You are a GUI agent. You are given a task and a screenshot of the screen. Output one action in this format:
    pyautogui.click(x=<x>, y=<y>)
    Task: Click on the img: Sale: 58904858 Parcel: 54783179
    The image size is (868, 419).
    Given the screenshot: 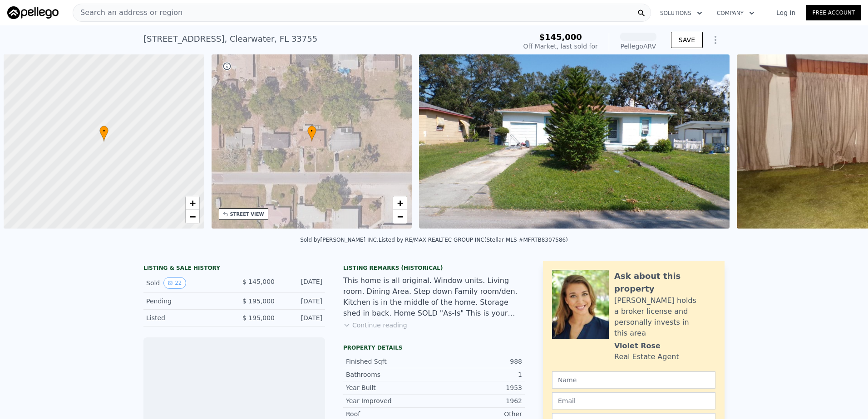 What is the action you would take?
    pyautogui.click(x=574, y=141)
    